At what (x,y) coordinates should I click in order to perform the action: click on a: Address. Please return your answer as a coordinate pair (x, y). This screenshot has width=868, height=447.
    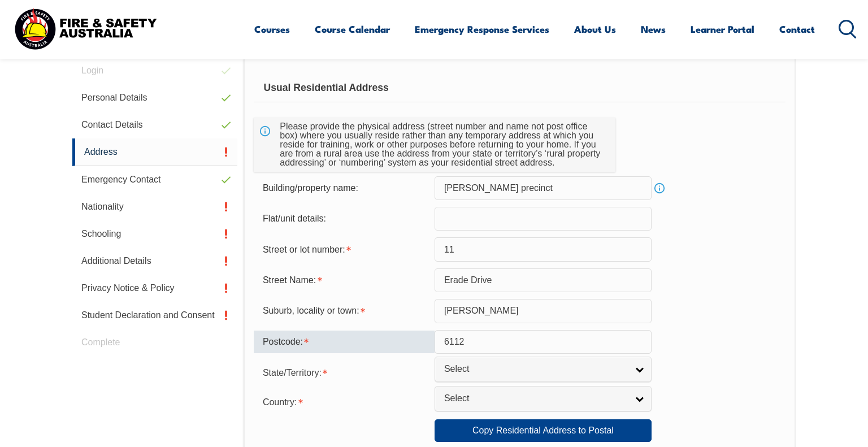
    Looking at the image, I should click on (155, 152).